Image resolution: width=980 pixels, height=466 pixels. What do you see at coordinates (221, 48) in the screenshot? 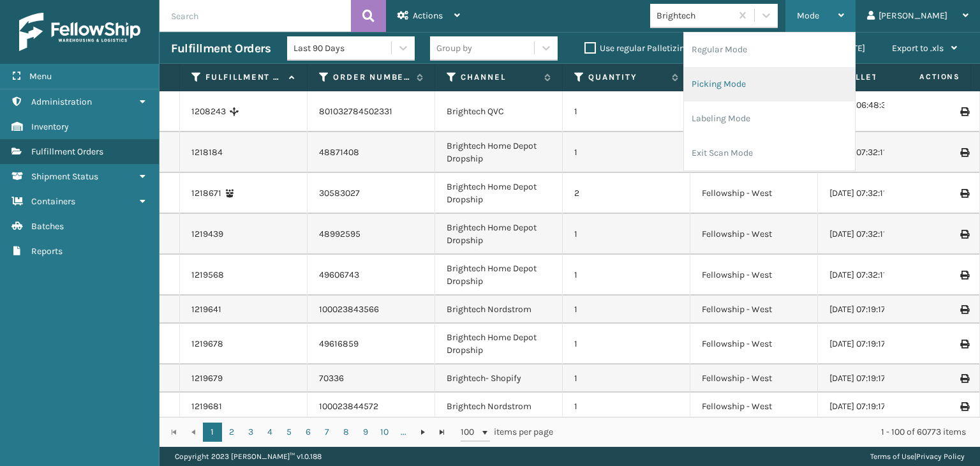
I see `h3: Fulfillment Orders` at bounding box center [221, 48].